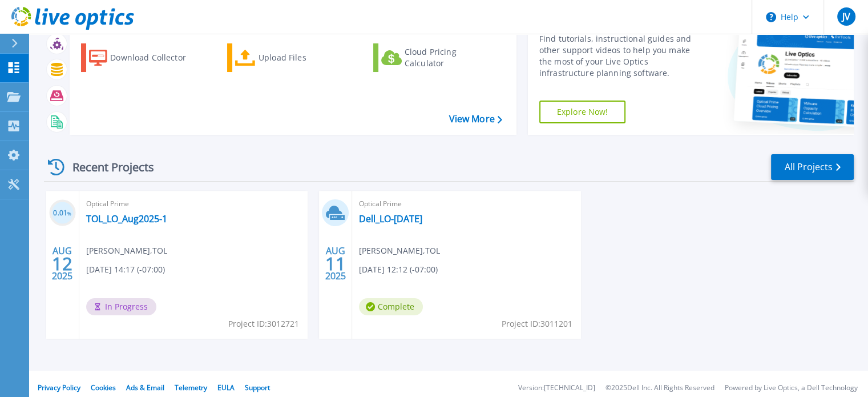  I want to click on li: Powered by Live Optics, a Dell Technology, so click(791, 388).